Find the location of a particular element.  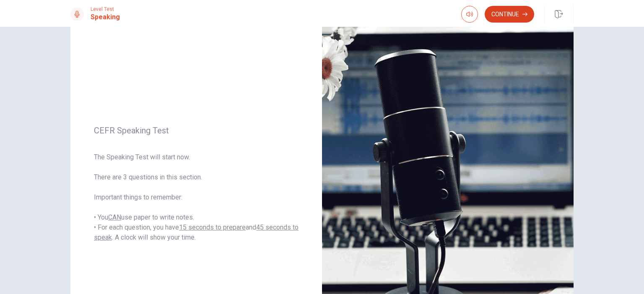

h1: Speaking is located at coordinates (105, 17).